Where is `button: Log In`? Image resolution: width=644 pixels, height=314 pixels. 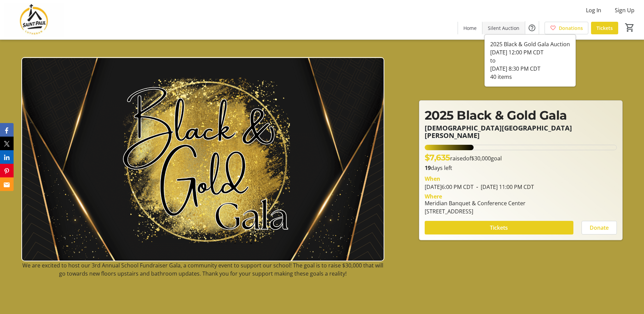
button: Log In is located at coordinates (593, 10).